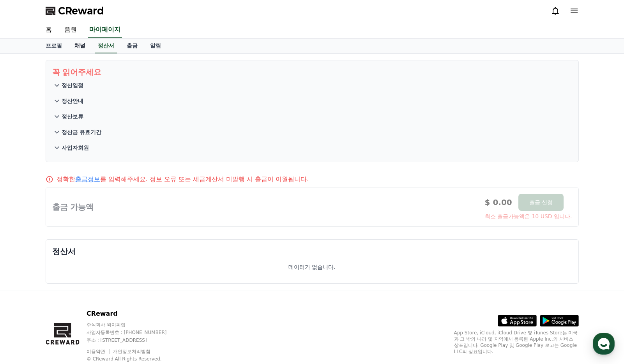 The image size is (624, 364). Describe the element at coordinates (54, 46) in the screenshot. I see `a: 프로필` at that location.